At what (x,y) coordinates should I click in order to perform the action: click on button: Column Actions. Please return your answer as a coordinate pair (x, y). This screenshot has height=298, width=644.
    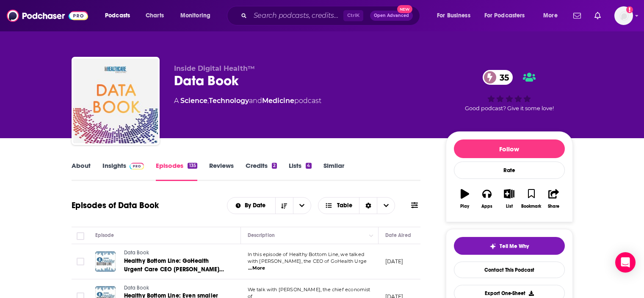
    Looking at the image, I should click on (371, 235).